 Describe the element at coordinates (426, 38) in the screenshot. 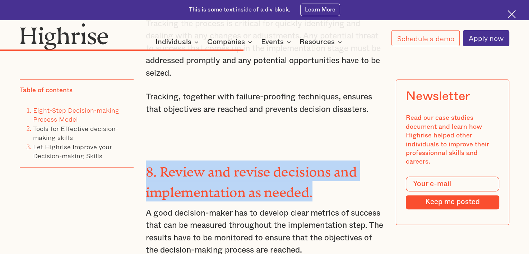

I see `a: Schedule a demo` at that location.